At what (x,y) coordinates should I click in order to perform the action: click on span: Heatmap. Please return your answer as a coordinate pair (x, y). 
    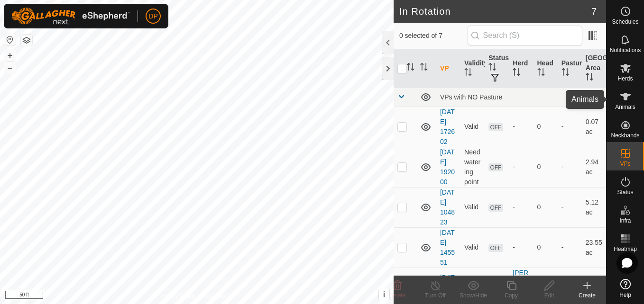
    Looking at the image, I should click on (625, 249).